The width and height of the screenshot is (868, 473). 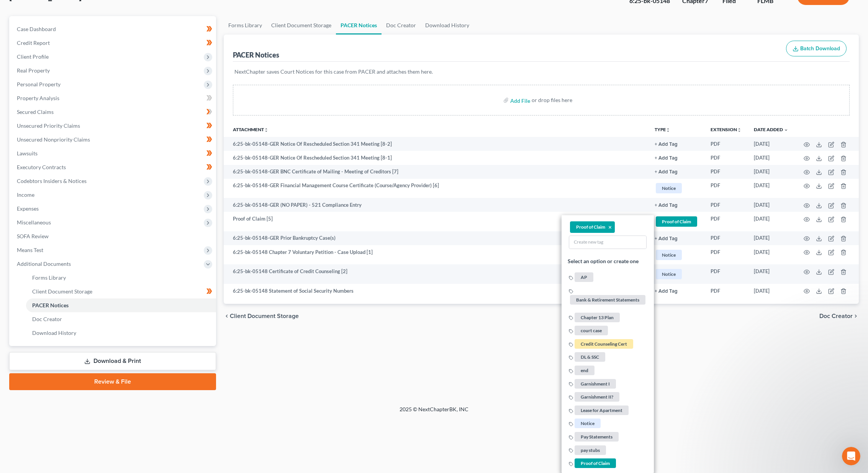 I want to click on span: Miscellaneous, so click(x=34, y=222).